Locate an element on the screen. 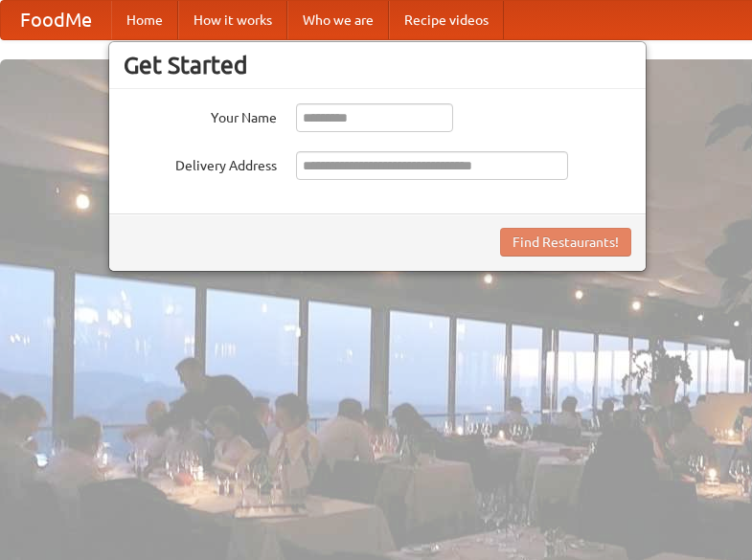  label: Delivery Address is located at coordinates (200, 162).